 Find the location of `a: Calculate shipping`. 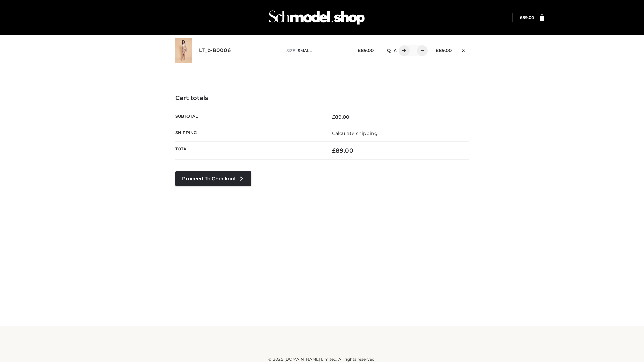

a: Calculate shipping is located at coordinates (355, 133).